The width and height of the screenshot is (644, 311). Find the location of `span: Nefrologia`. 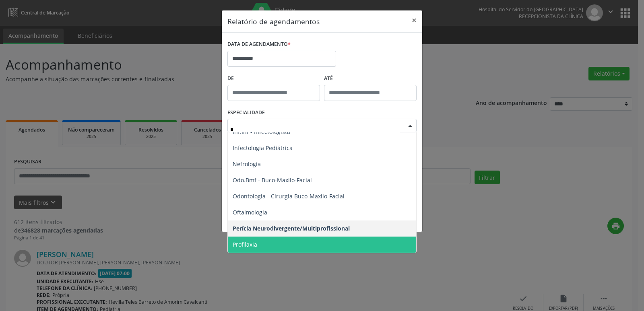

span: Nefrologia is located at coordinates (247, 164).